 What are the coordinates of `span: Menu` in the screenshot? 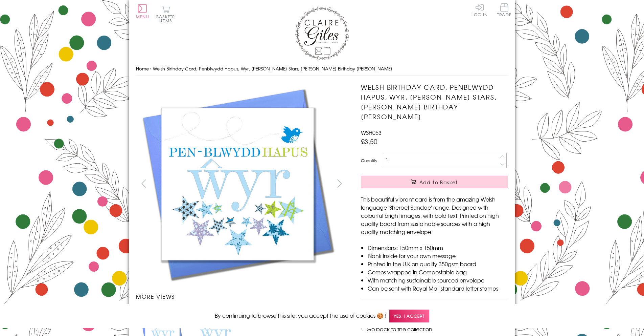 It's located at (143, 16).